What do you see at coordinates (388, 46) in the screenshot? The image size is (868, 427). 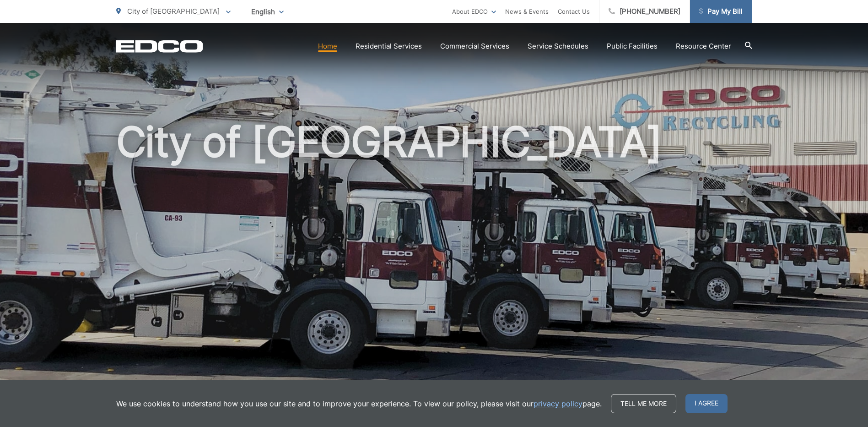 I see `a: Residential Services` at bounding box center [388, 46].